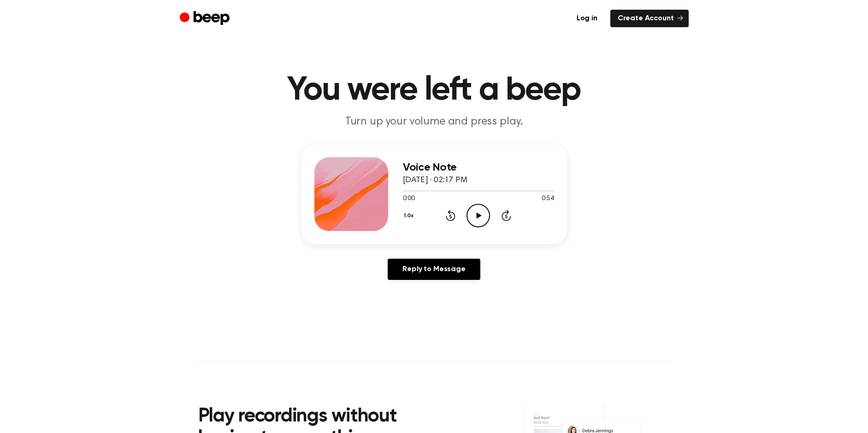  Describe the element at coordinates (587, 18) in the screenshot. I see `a: Log in` at that location.